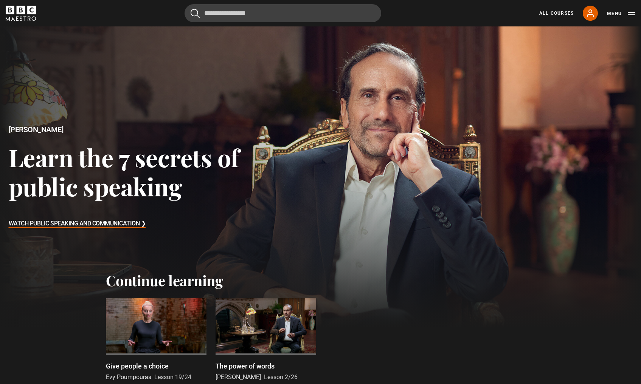  Describe the element at coordinates (280, 377) in the screenshot. I see `span: Lesson 2/26` at that location.